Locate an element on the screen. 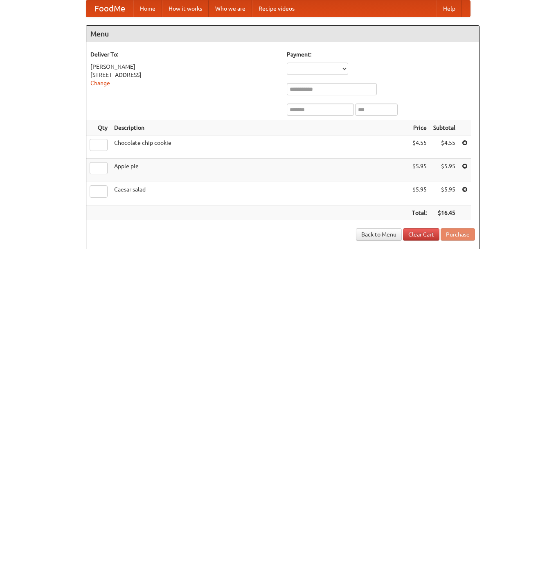  a: FoodMe is located at coordinates (110, 9).